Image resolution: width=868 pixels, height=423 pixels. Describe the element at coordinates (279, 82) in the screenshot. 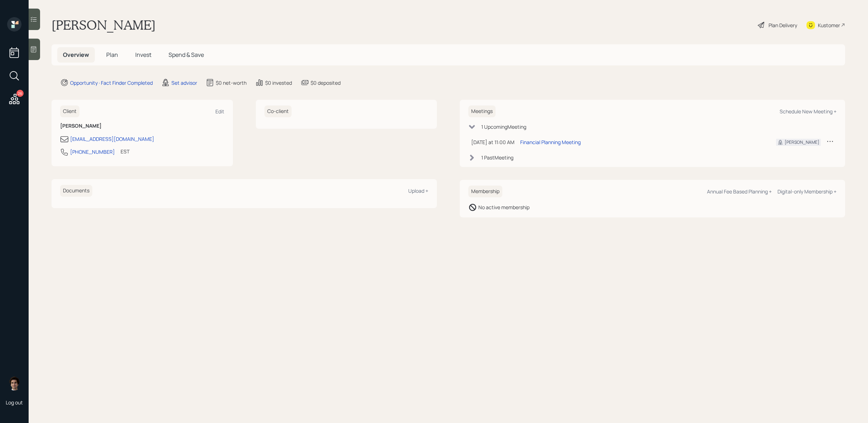

I see `div: $0 invested` at that location.